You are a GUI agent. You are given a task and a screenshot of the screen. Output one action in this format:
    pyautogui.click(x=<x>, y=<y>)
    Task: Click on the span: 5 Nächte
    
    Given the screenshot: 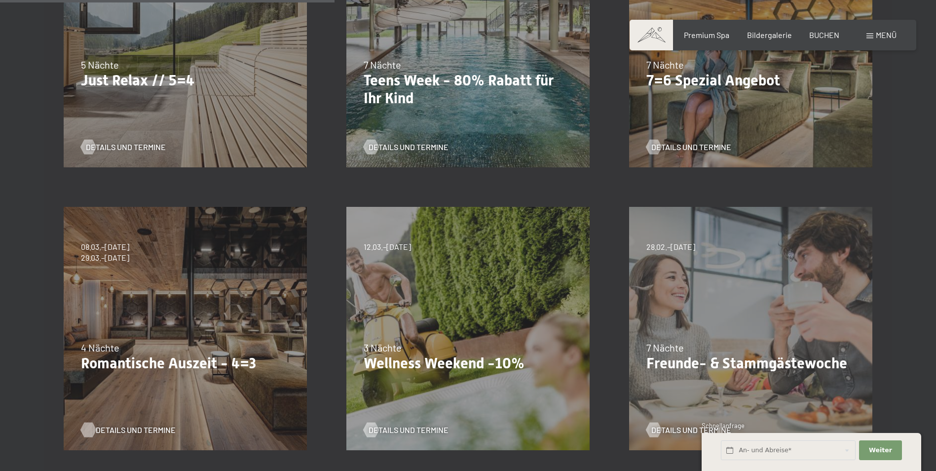 What is the action you would take?
    pyautogui.click(x=100, y=65)
    